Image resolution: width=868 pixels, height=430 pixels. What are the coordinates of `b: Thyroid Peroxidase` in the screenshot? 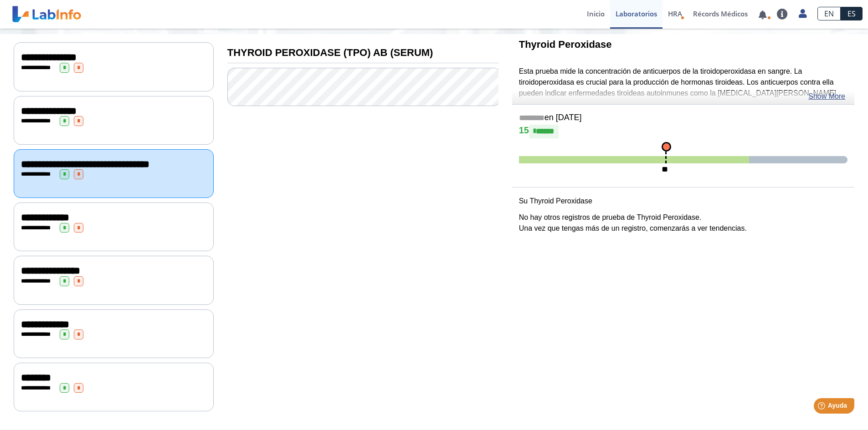 It's located at (566, 44).